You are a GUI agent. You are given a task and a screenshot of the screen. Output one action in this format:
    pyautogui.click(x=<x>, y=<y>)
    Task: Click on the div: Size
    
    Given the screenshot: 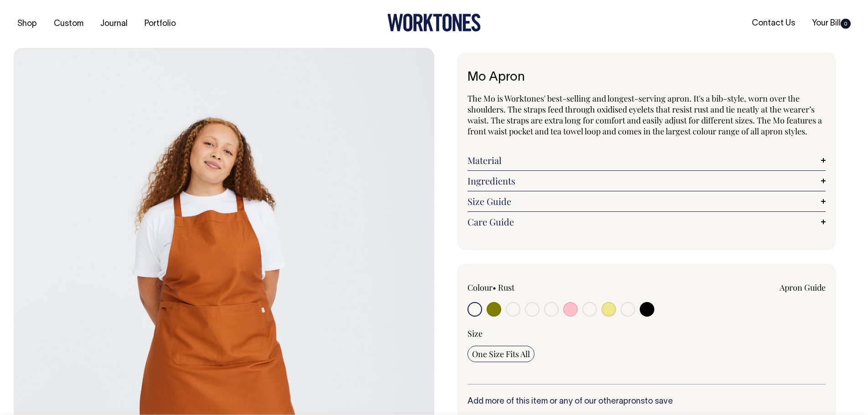 What is the action you would take?
    pyautogui.click(x=647, y=333)
    